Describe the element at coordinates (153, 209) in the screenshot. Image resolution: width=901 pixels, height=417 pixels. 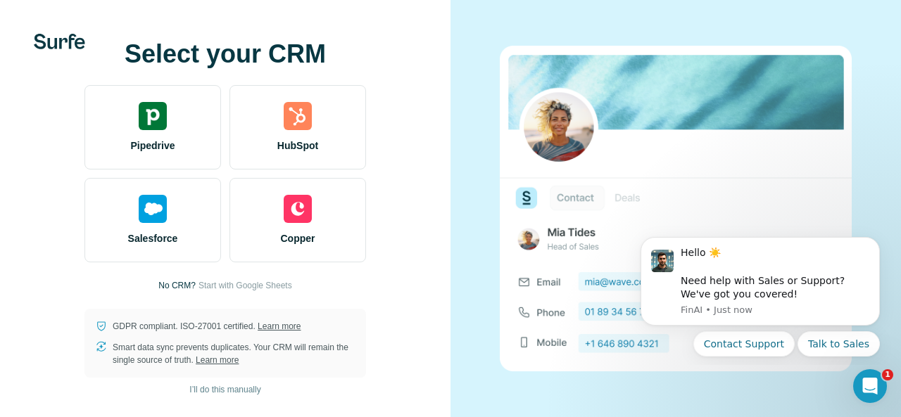
I see `img: salesforce's logo` at that location.